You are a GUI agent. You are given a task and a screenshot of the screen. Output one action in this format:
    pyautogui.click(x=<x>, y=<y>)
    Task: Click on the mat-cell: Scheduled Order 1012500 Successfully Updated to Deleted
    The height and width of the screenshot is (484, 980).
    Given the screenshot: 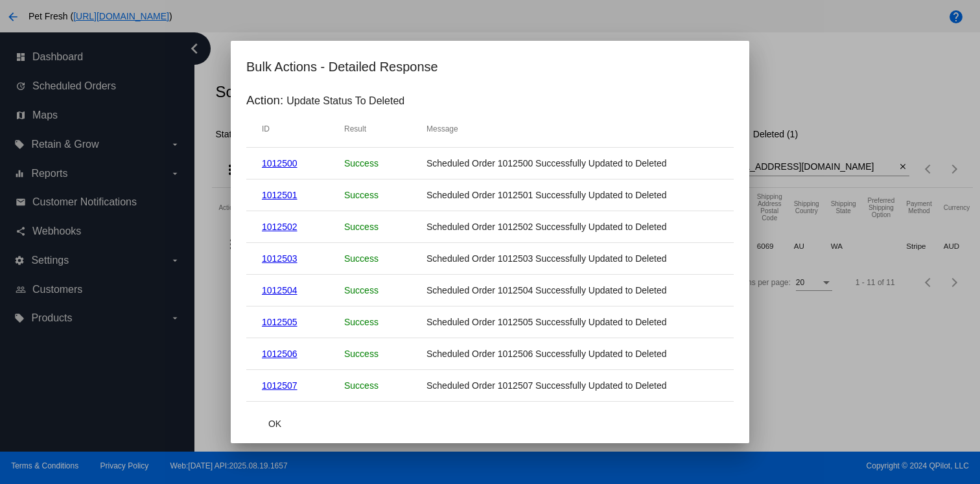 What is the action you would take?
    pyautogui.click(x=572, y=163)
    